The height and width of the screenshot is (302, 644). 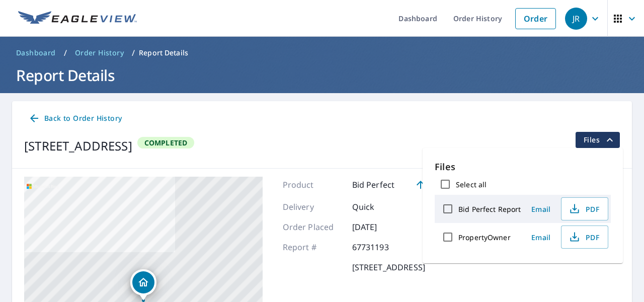 What do you see at coordinates (144, 285) in the screenshot?
I see `div: Dropped pin, building 1, Residential property, 2725 N 88st Mesa, AZ 85207` at bounding box center [144, 285].